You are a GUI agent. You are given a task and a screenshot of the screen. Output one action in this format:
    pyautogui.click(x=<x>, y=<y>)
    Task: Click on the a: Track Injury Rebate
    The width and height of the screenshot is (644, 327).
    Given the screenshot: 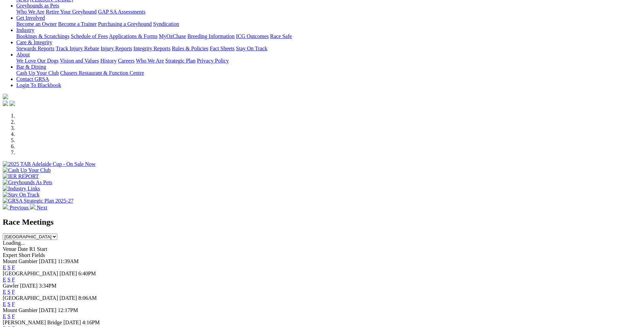 What is the action you would take?
    pyautogui.click(x=77, y=48)
    